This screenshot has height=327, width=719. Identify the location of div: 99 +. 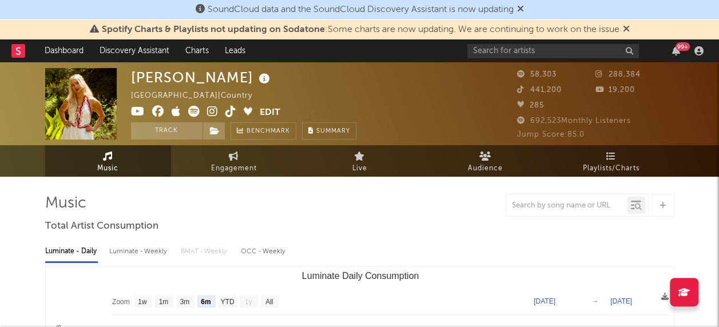
(683, 46).